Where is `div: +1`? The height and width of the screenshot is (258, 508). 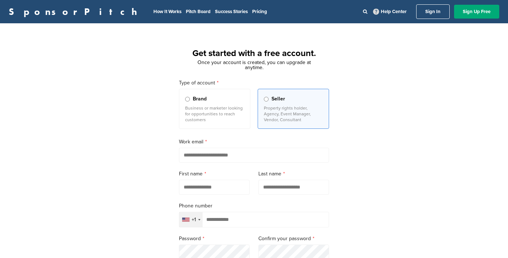 div: +1 is located at coordinates (194, 220).